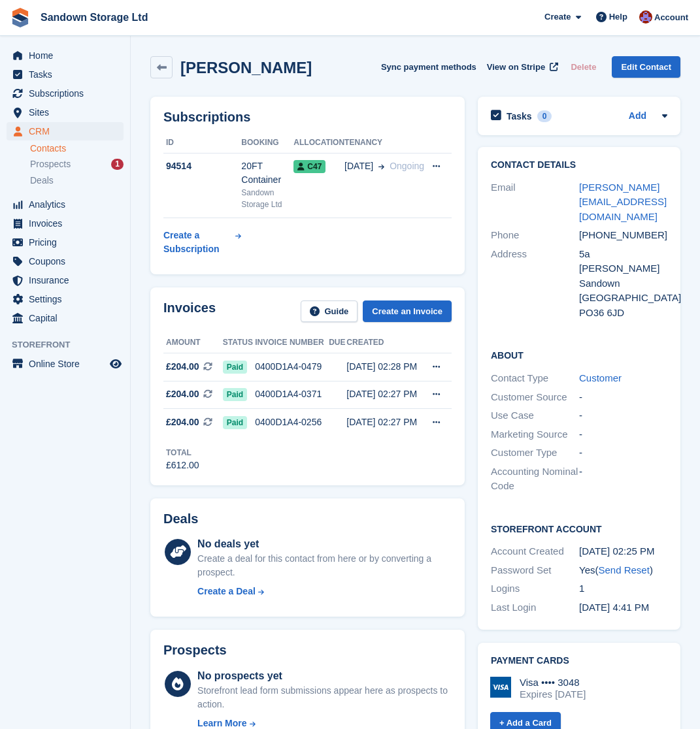 The width and height of the screenshot is (700, 729). Describe the element at coordinates (579, 529) in the screenshot. I see `h2: Storefront Account` at that location.